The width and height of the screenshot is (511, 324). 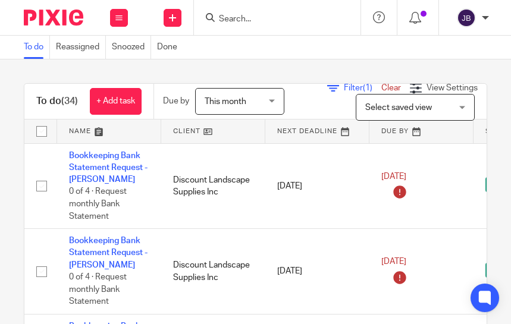 I want to click on img: svg%3E, so click(x=466, y=18).